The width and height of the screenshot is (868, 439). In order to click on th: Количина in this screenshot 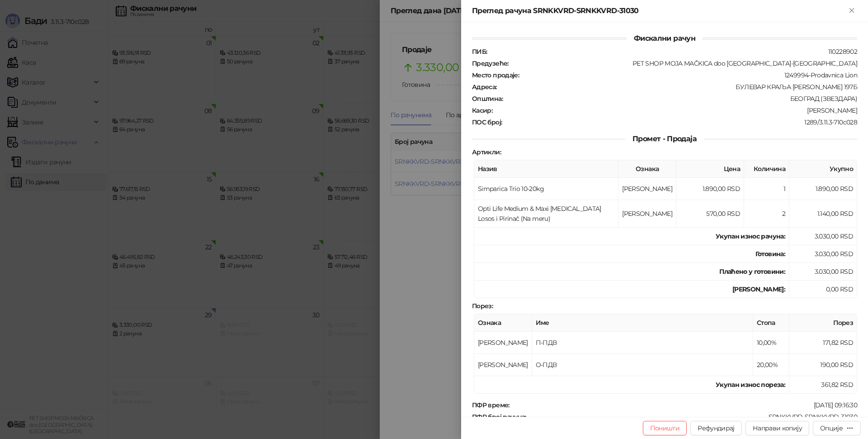, I will do `click(767, 169)`.